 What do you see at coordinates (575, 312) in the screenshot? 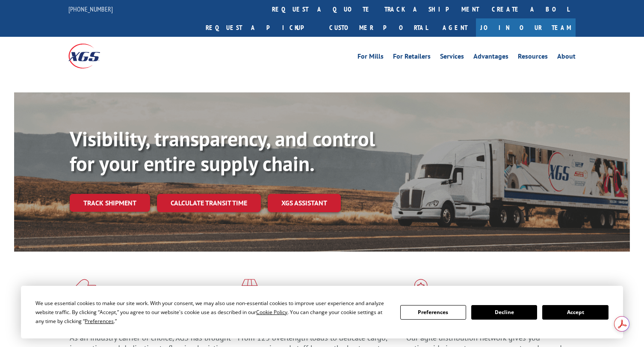
I see `button: Accept` at bounding box center [575, 312].